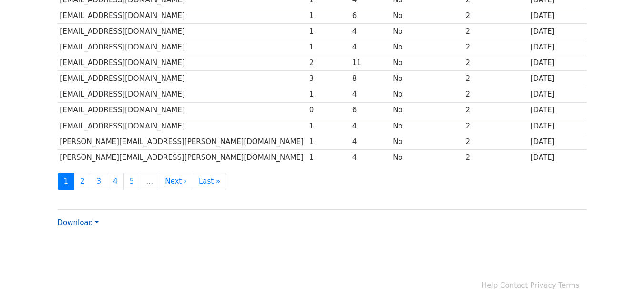  What do you see at coordinates (209, 181) in the screenshot?
I see `a: Last »` at bounding box center [209, 181].